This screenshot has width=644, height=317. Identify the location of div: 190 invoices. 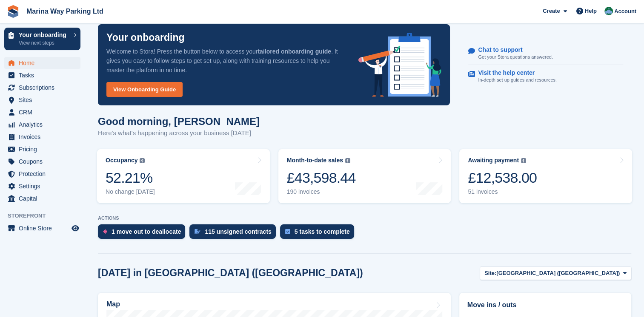
(321, 192).